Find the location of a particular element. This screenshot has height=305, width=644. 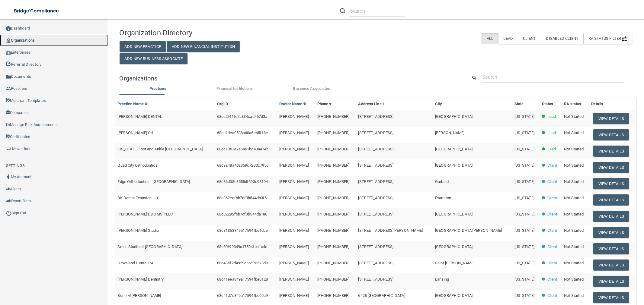

span: 68c9a48a4da359c7230c795d is located at coordinates (243, 165).